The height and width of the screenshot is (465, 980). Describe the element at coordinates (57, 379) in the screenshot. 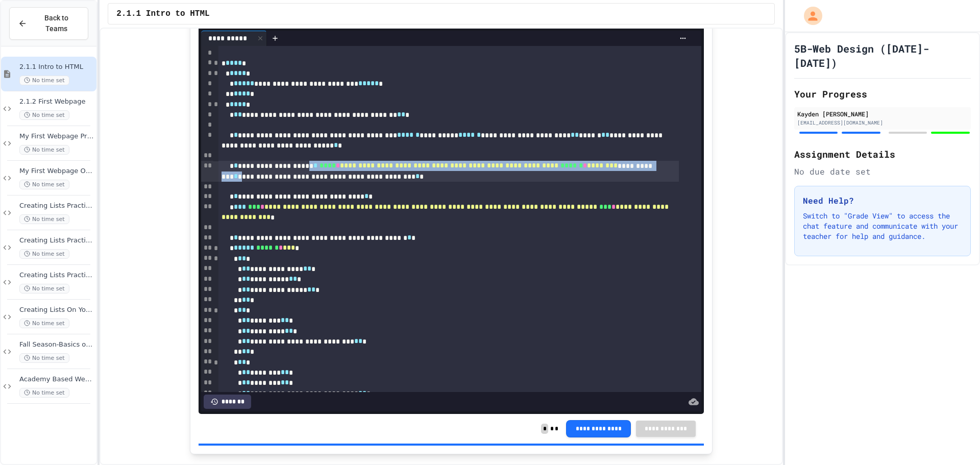

I see `span: Academy Based Website Assignment` at that location.